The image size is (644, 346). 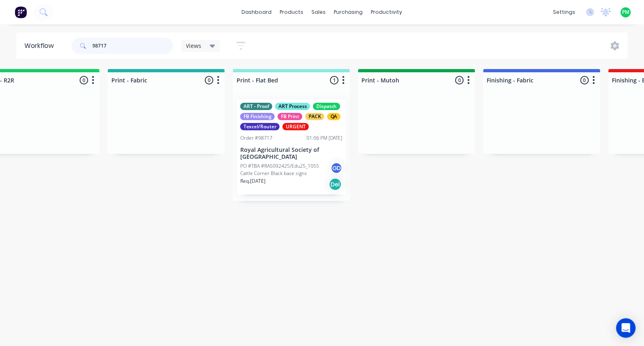 I want to click on div: FB Print, so click(x=290, y=117).